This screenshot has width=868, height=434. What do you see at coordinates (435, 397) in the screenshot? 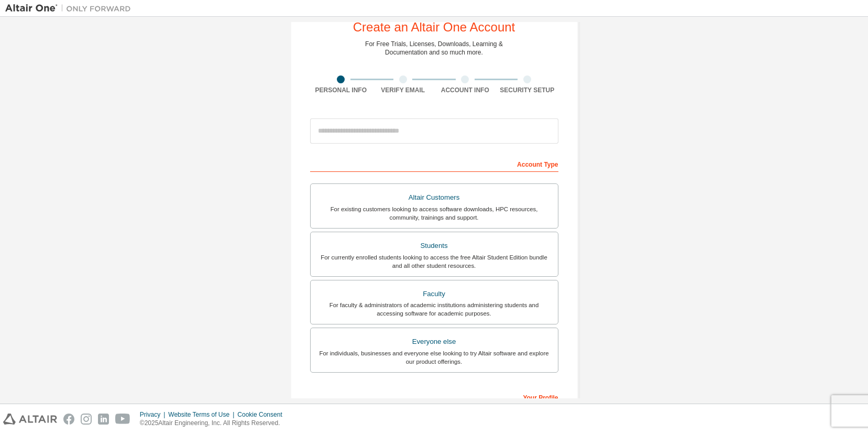
I see `div: Your Profile` at bounding box center [435, 397].